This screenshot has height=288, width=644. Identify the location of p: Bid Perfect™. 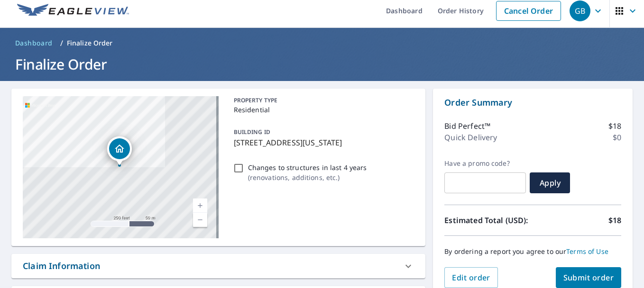
(467, 126).